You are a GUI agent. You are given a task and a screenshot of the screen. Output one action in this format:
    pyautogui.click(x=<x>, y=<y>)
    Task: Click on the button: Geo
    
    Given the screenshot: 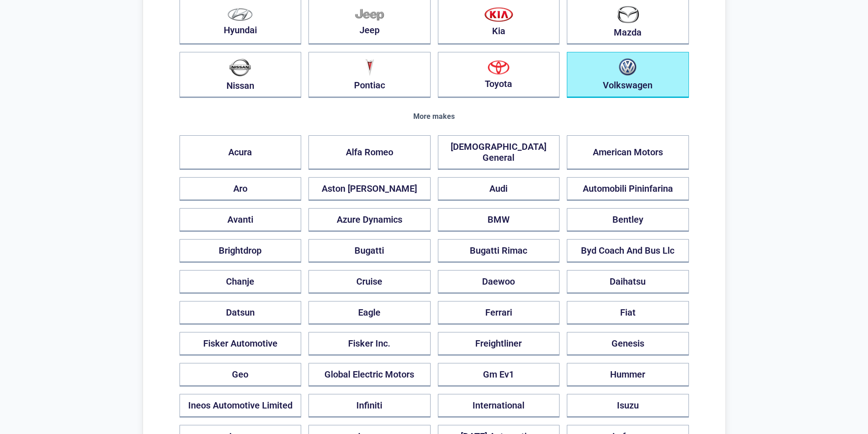 What is the action you would take?
    pyautogui.click(x=241, y=375)
    